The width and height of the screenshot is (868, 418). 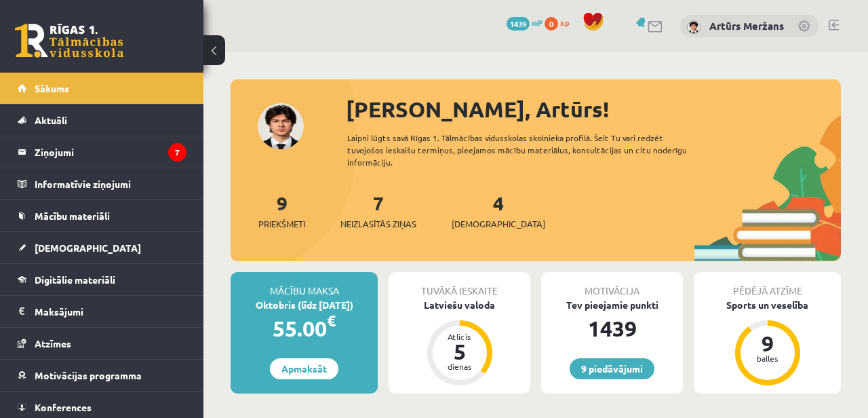 What do you see at coordinates (303, 368) in the screenshot?
I see `a: Apmaksāt` at bounding box center [303, 368].